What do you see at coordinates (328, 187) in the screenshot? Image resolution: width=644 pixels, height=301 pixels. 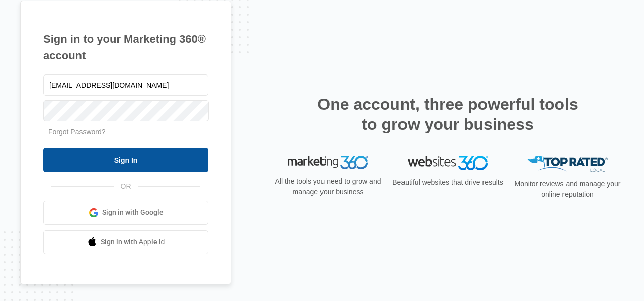 I see `p: All the tools you need to grow and manage your business` at bounding box center [328, 187].